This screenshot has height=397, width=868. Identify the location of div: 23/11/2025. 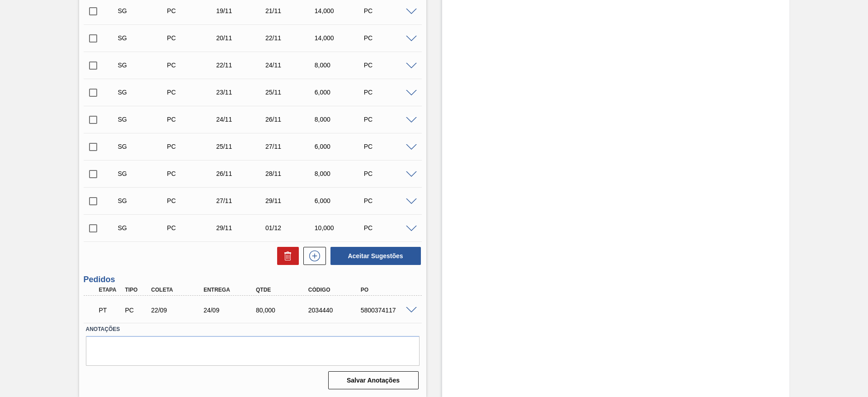
(241, 92).